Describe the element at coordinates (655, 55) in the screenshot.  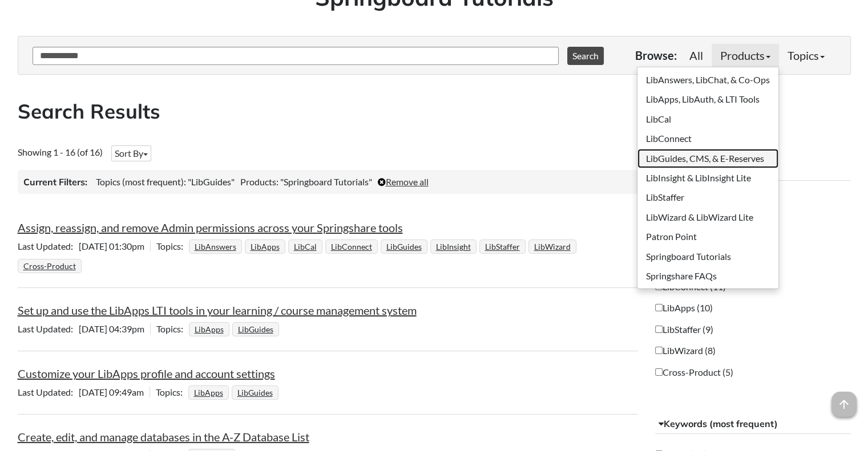
I see `p: Browse:` at that location.